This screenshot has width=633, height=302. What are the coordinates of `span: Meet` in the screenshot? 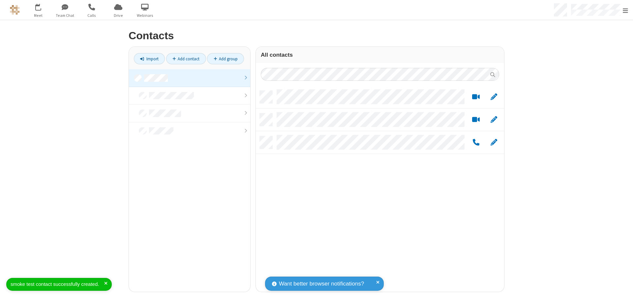 It's located at (38, 15).